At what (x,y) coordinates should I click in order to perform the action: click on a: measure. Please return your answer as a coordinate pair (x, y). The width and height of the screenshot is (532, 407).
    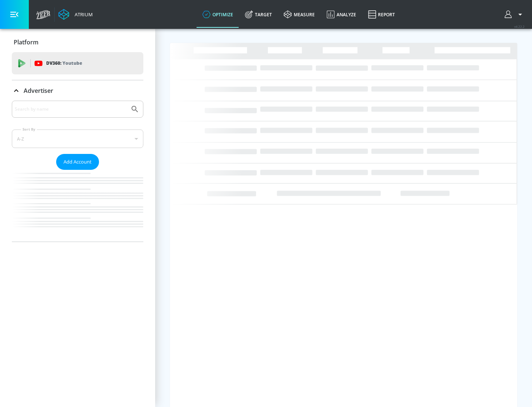
    Looking at the image, I should click on (299, 14).